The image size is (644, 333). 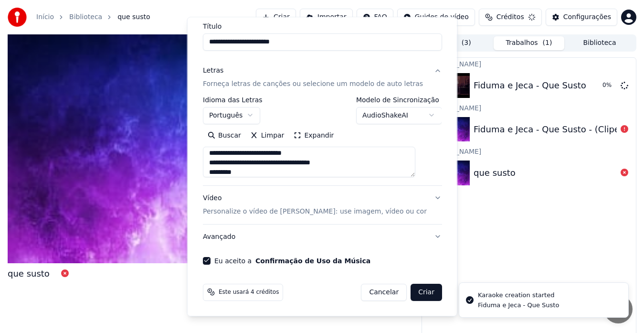 I want to click on button: Expandir, so click(x=313, y=136).